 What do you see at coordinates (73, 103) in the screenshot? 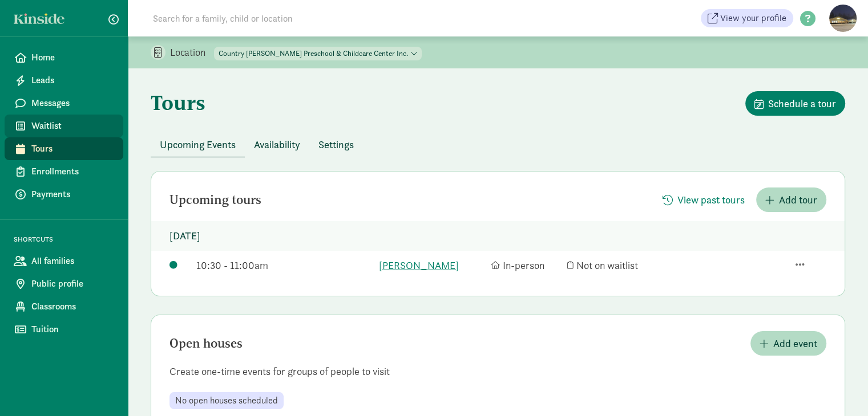
I see `span: Messages` at bounding box center [73, 103].